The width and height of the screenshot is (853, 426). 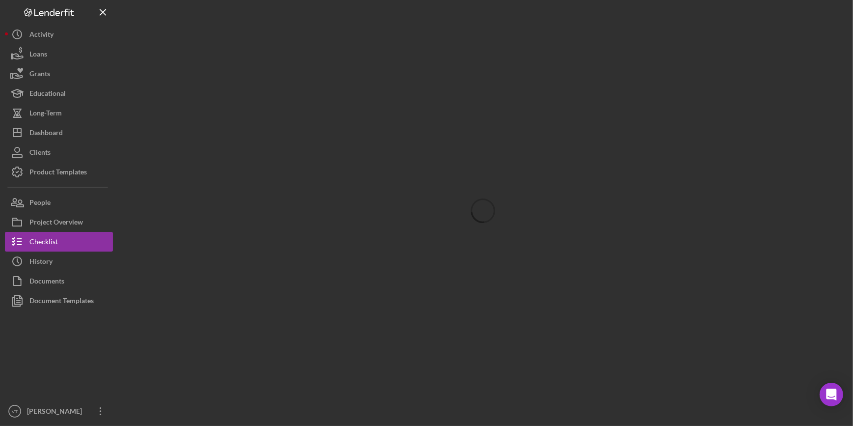 I want to click on button: Activity, so click(x=59, y=34).